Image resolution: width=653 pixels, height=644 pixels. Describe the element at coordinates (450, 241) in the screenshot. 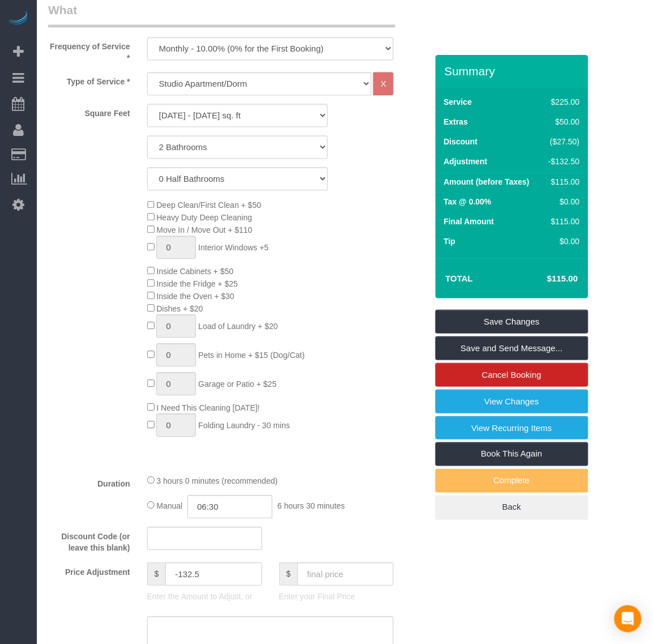

I see `label: Tip` at that location.